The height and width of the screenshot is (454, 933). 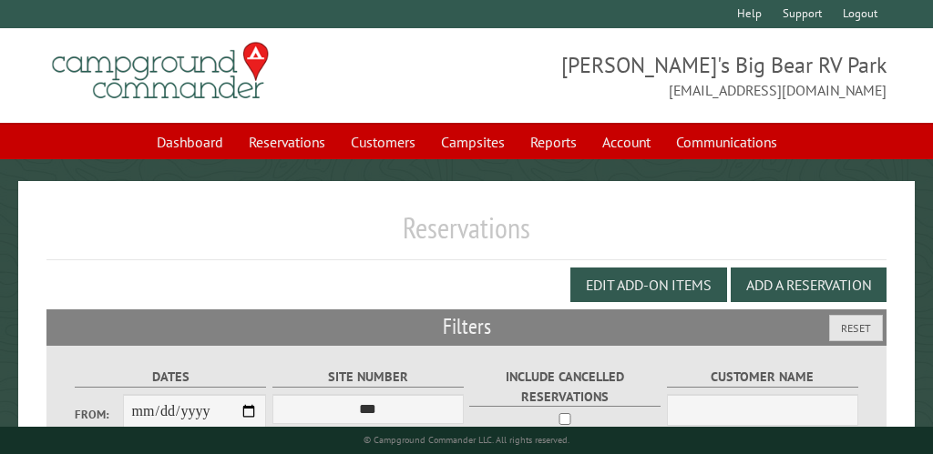 What do you see at coordinates (762, 377) in the screenshot?
I see `label: Customer Name` at bounding box center [762, 377].